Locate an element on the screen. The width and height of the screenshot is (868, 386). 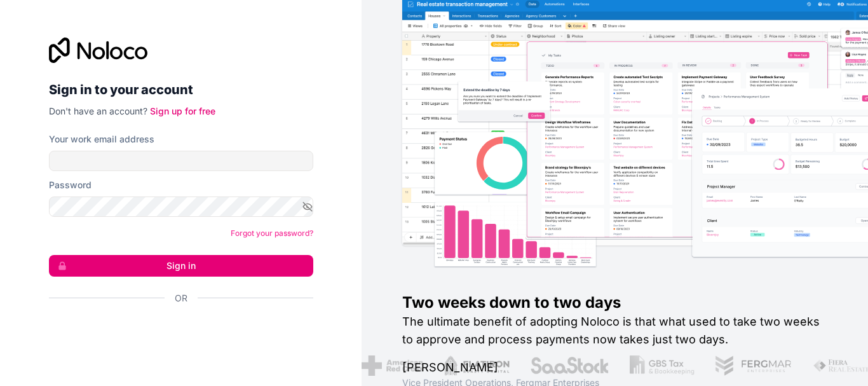
input: Email address is located at coordinates (182, 161).